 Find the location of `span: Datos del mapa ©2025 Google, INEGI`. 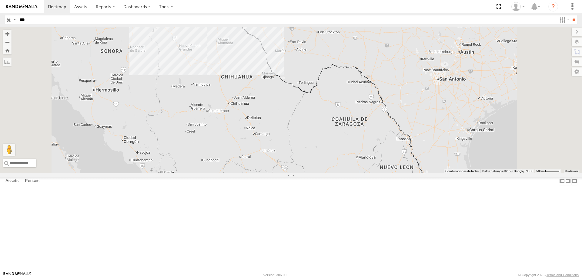

span: Datos del mapa ©2025 Google, INEGI is located at coordinates (507, 171).